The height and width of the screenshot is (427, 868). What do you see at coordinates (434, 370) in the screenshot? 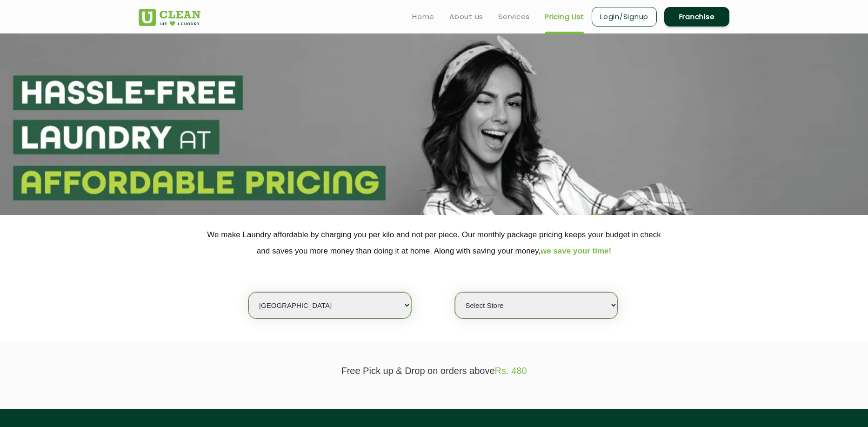
I see `p: Free Pick up & Drop on orders above` at bounding box center [434, 370].